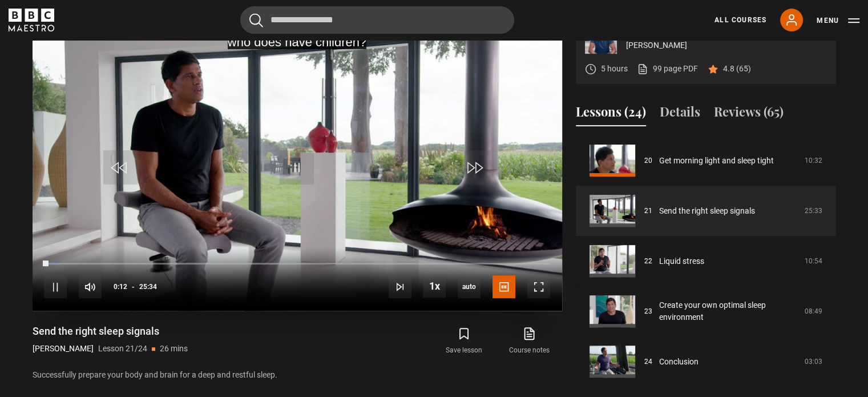  What do you see at coordinates (668, 68) in the screenshot?
I see `a: 99 page PDF` at bounding box center [668, 68].